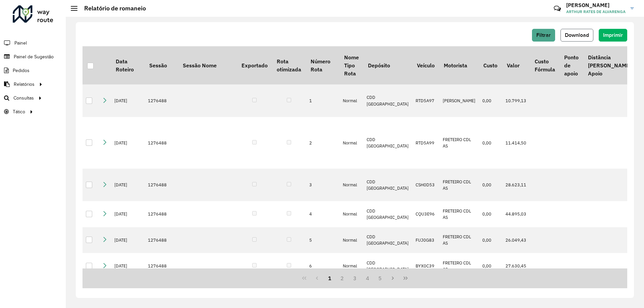  Describe the element at coordinates (425, 240) in the screenshot. I see `td: FUJ0G83` at that location.